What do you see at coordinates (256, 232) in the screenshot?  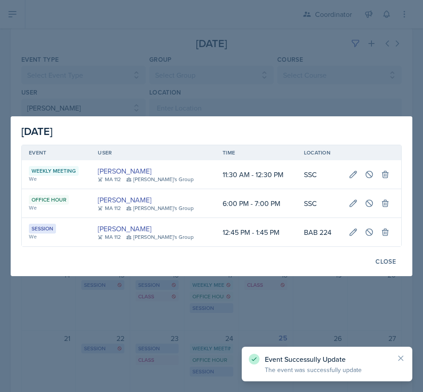 I see `td: 12:45 PM - 1:45 PM` at bounding box center [256, 232].